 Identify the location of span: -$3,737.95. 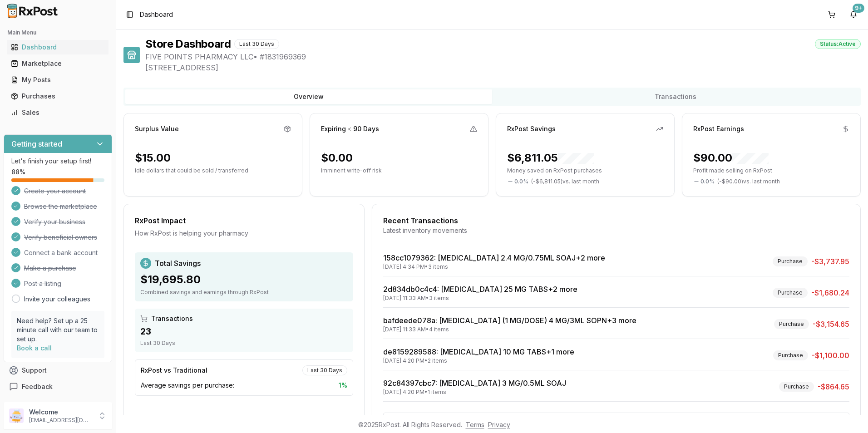
(830, 261).